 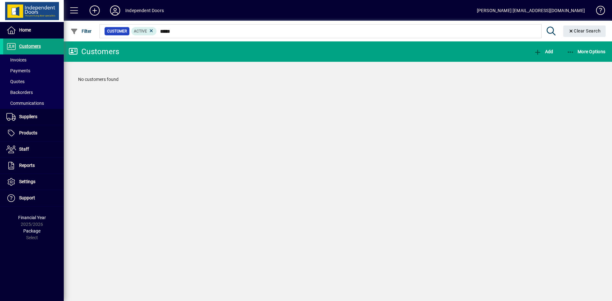 I want to click on a: Quotes, so click(x=33, y=82).